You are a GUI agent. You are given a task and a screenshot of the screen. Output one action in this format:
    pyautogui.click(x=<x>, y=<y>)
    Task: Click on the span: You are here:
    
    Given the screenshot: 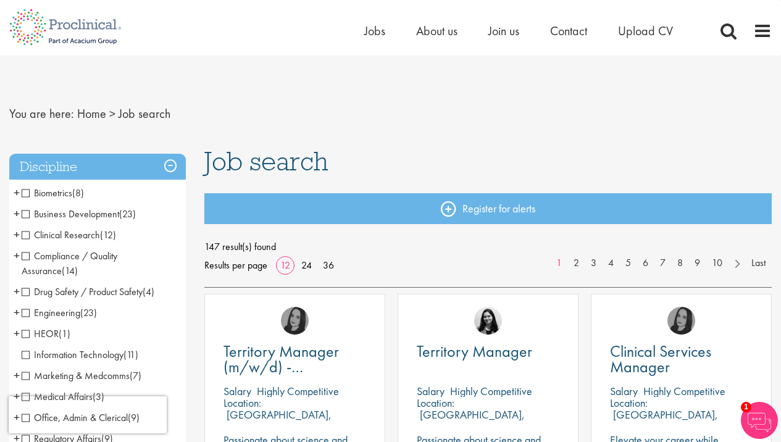 What is the action you would take?
    pyautogui.click(x=41, y=114)
    